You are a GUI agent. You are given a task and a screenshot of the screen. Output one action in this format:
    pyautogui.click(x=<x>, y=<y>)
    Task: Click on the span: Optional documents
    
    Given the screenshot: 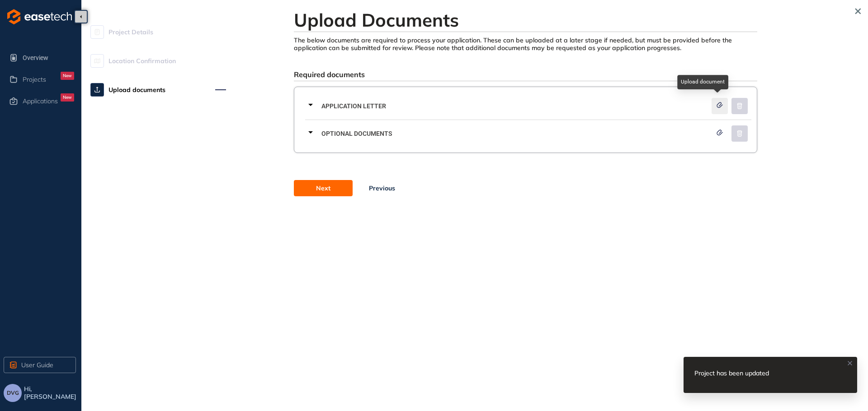 What is the action you would take?
    pyautogui.click(x=516, y=134)
    